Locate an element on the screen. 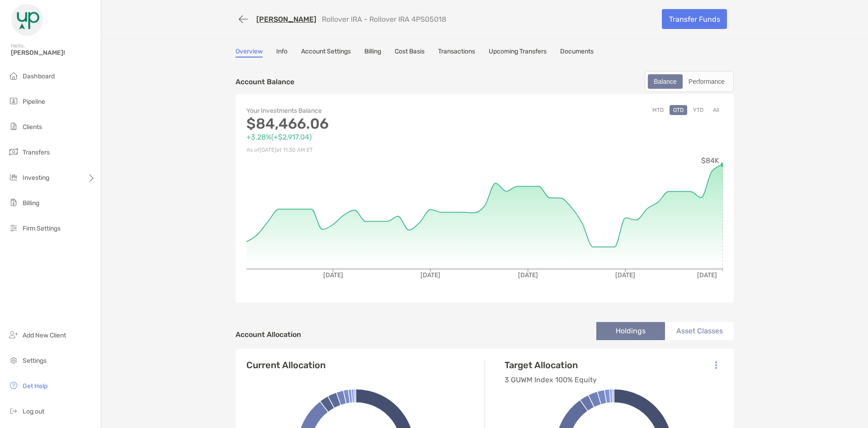 The height and width of the screenshot is (428, 868). a: Upcoming Transfers is located at coordinates (518, 52).